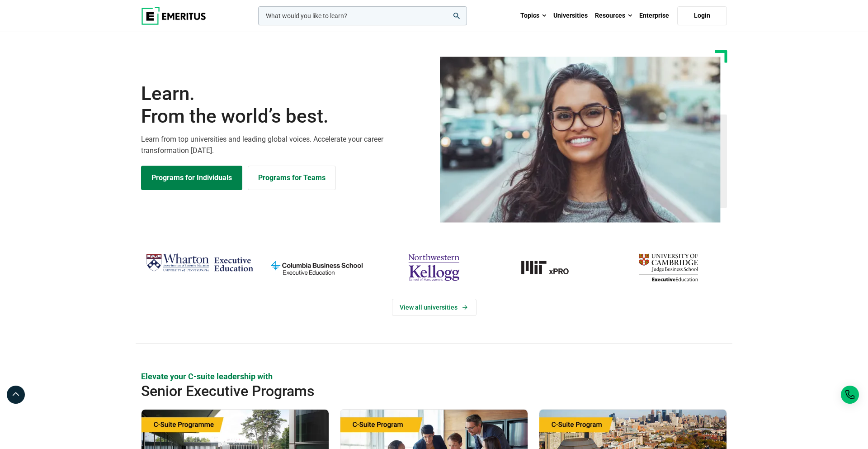 The image size is (868, 449). Describe the element at coordinates (702, 16) in the screenshot. I see `a: Login` at that location.